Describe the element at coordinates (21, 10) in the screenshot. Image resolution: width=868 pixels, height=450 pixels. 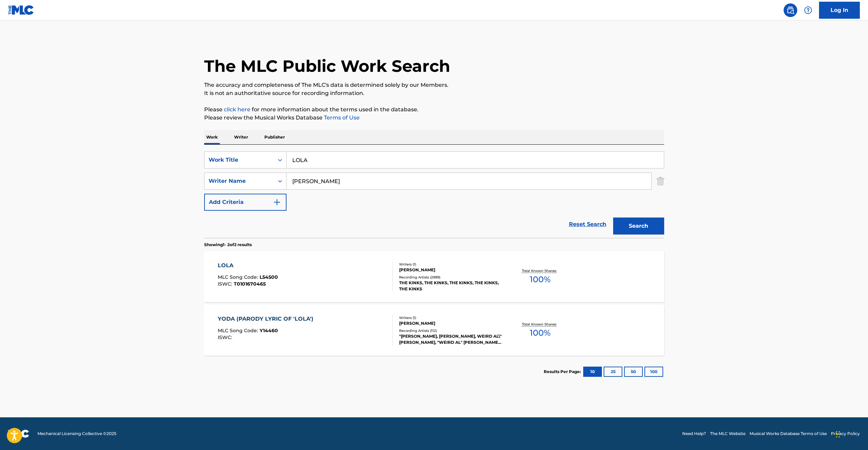
I see `img: MLC Logo` at that location.